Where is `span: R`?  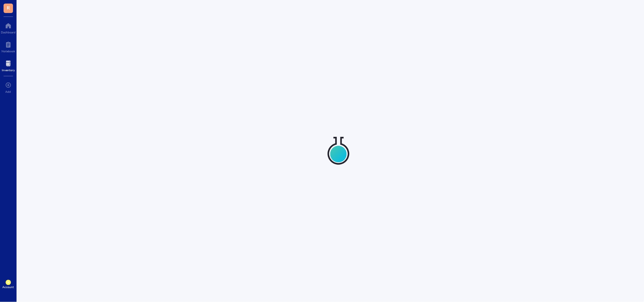
span: R is located at coordinates (8, 8).